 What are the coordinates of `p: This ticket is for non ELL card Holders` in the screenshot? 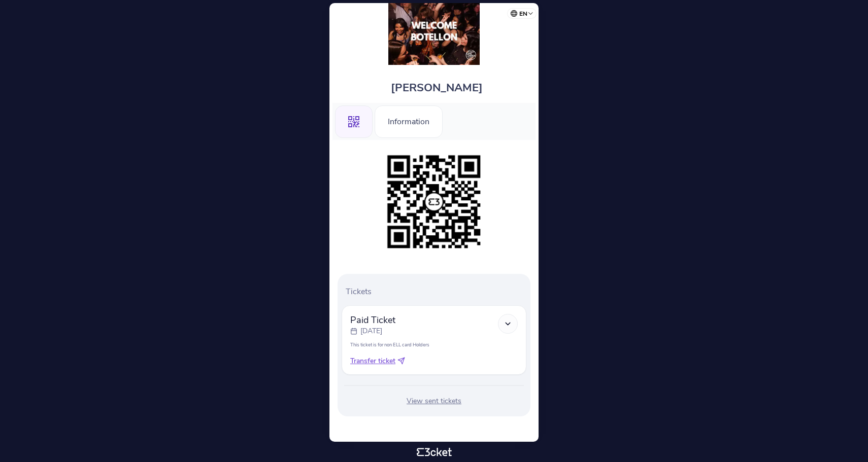 It's located at (434, 345).